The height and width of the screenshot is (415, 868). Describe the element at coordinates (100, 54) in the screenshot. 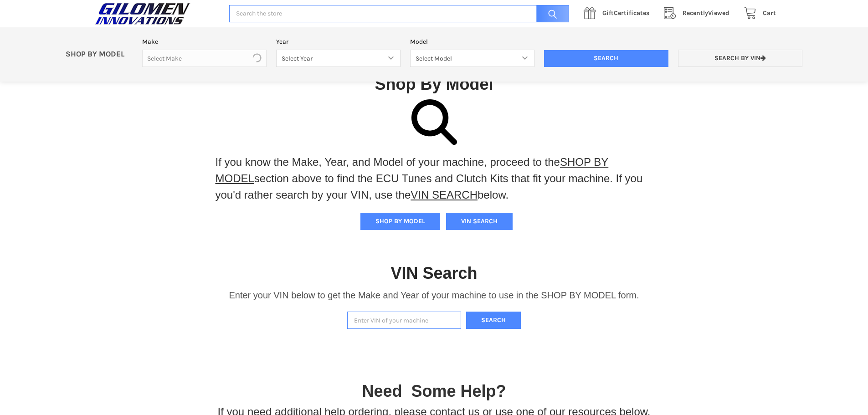

I see `p: SHOP BY MODEL` at that location.